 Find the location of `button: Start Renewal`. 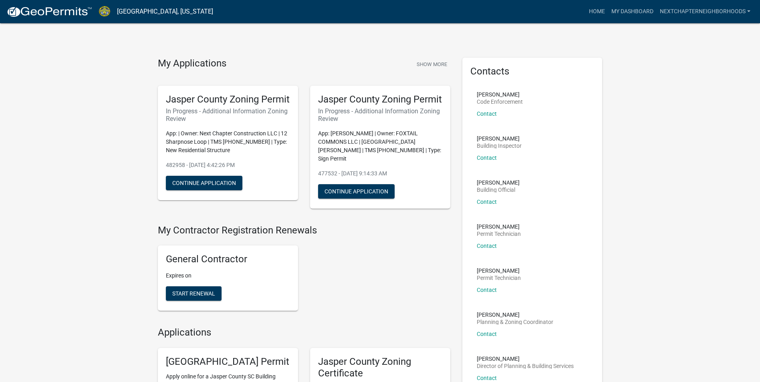

button: Start Renewal is located at coordinates (194, 294).